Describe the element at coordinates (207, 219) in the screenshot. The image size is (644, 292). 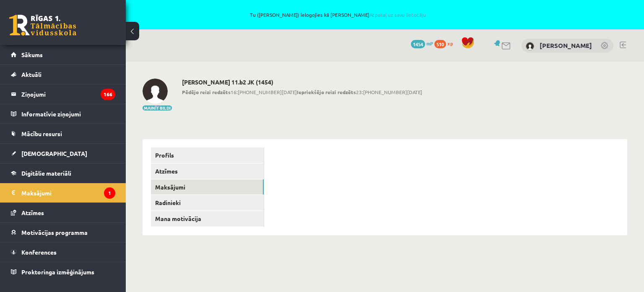
I see `a: Mana motivācija` at that location.